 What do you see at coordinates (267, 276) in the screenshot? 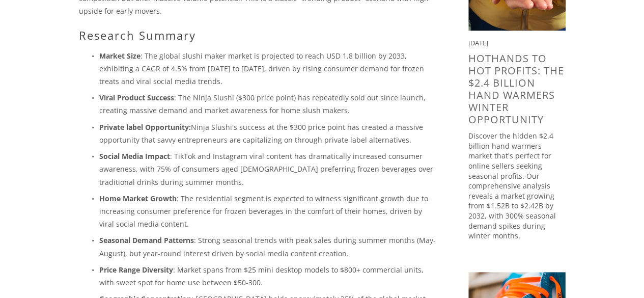
I see `p: : Market spans from $25 mini desktop models to $800+ commercial units, with sweet spot for home u...` at bounding box center [267, 276].